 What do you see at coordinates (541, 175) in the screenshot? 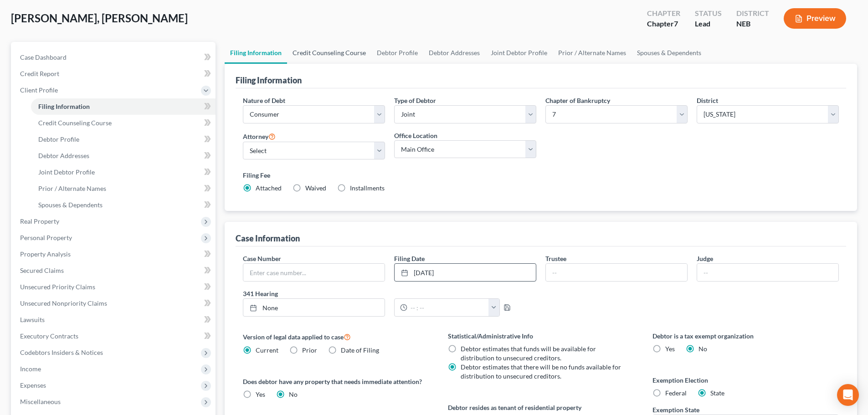
I see `label: Filing Fee` at bounding box center [541, 175].